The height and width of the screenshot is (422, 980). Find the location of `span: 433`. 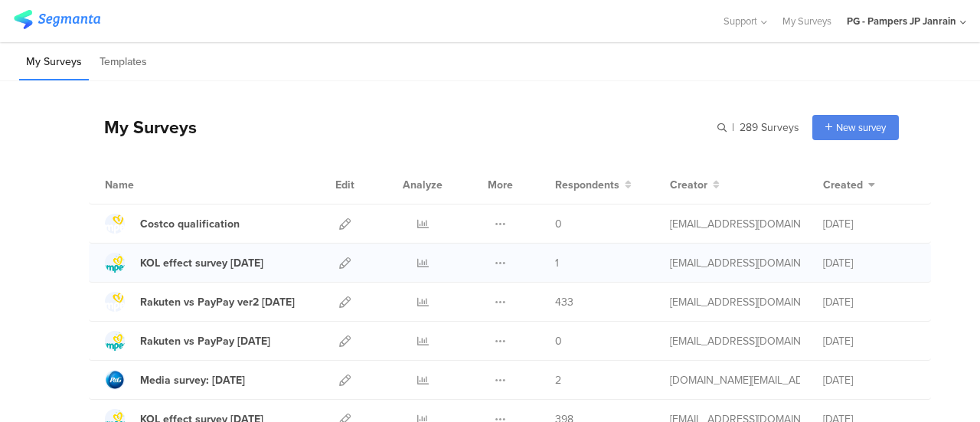

span: 433 is located at coordinates (564, 301).